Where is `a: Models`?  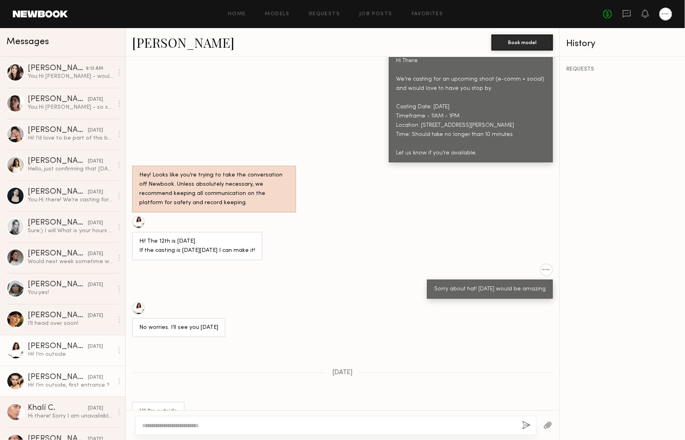 a: Models is located at coordinates (277, 14).